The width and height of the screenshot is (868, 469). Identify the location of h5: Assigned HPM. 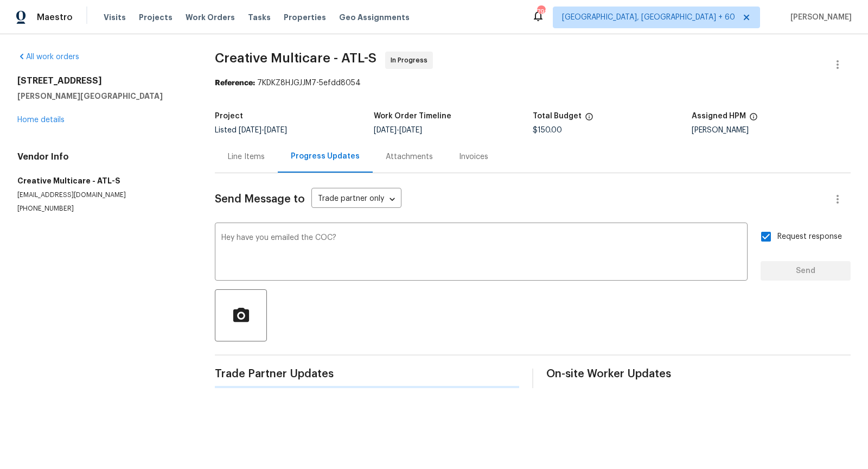
(719, 117).